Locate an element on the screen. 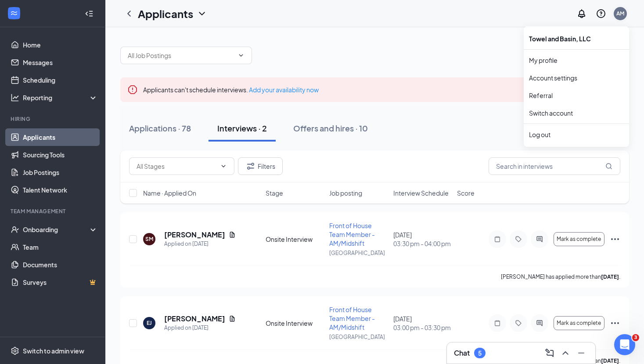  div: Offers and hires · 10 is located at coordinates (330, 128).